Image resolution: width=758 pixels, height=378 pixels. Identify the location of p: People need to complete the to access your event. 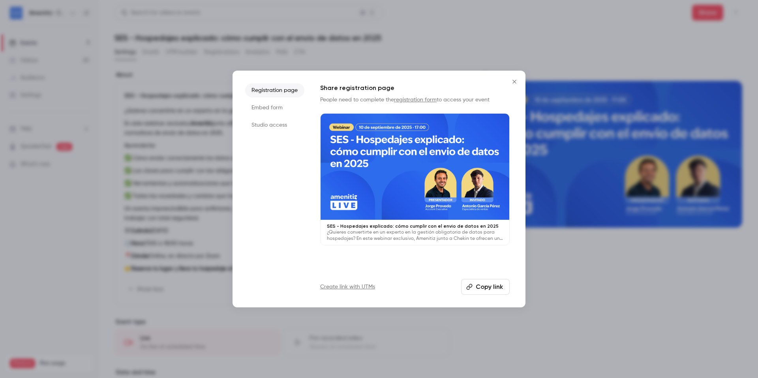
(415, 100).